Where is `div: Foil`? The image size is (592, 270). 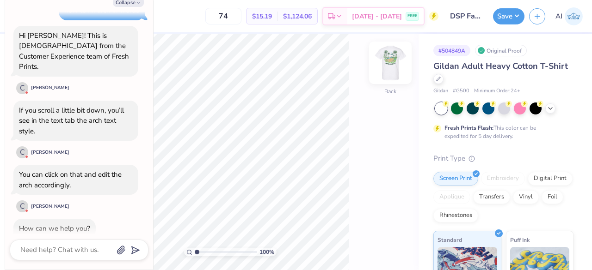
div: Foil is located at coordinates (552, 197).